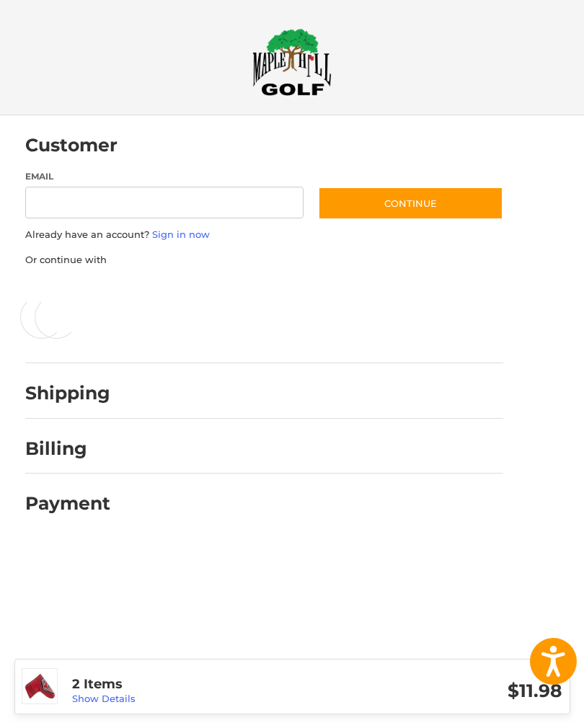 The height and width of the screenshot is (728, 584). I want to click on label: Email, so click(165, 177).